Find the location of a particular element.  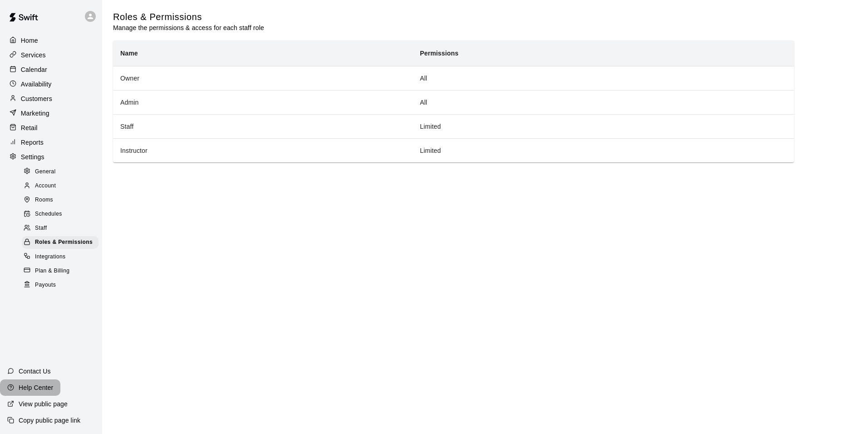

p: Reports is located at coordinates (32, 142).